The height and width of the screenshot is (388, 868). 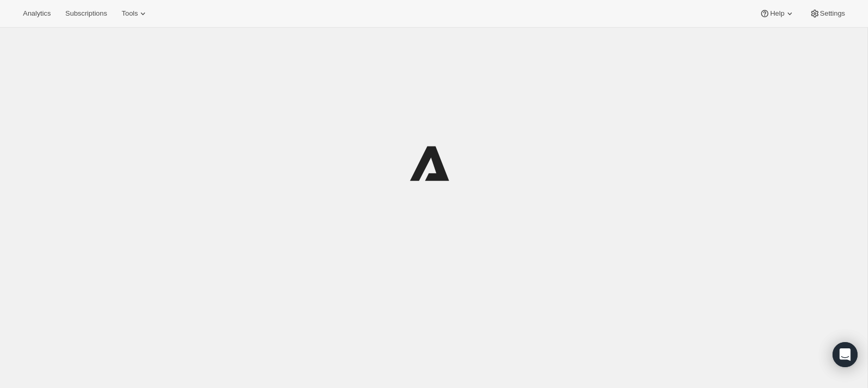 What do you see at coordinates (36, 14) in the screenshot?
I see `button: Analytics` at bounding box center [36, 14].